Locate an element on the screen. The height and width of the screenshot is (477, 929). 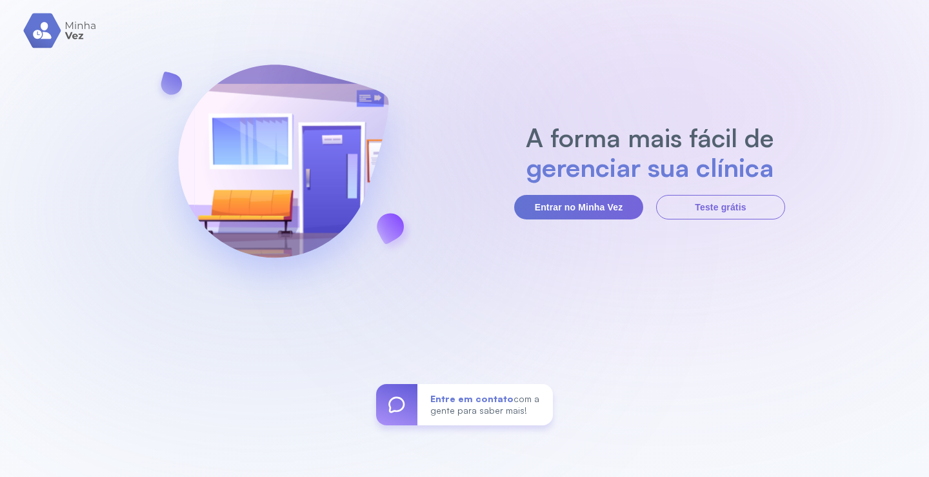
span: Entre em contato is located at coordinates (471, 398).